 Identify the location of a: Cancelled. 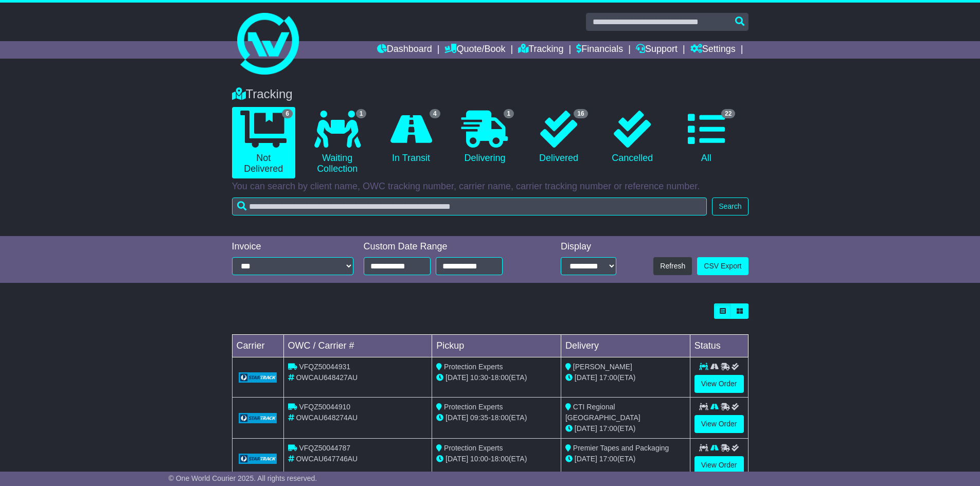
(632, 137).